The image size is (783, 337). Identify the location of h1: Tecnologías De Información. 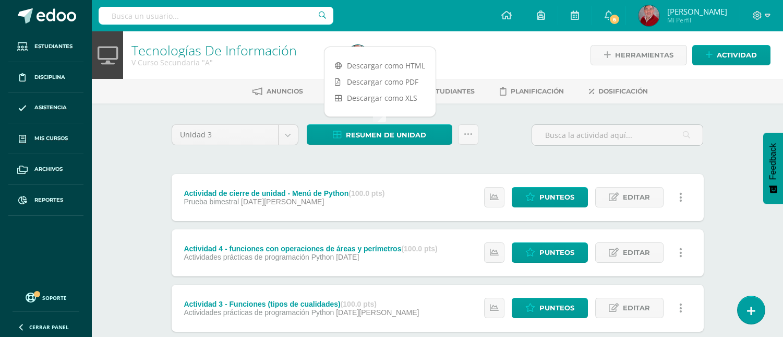
(233, 50).